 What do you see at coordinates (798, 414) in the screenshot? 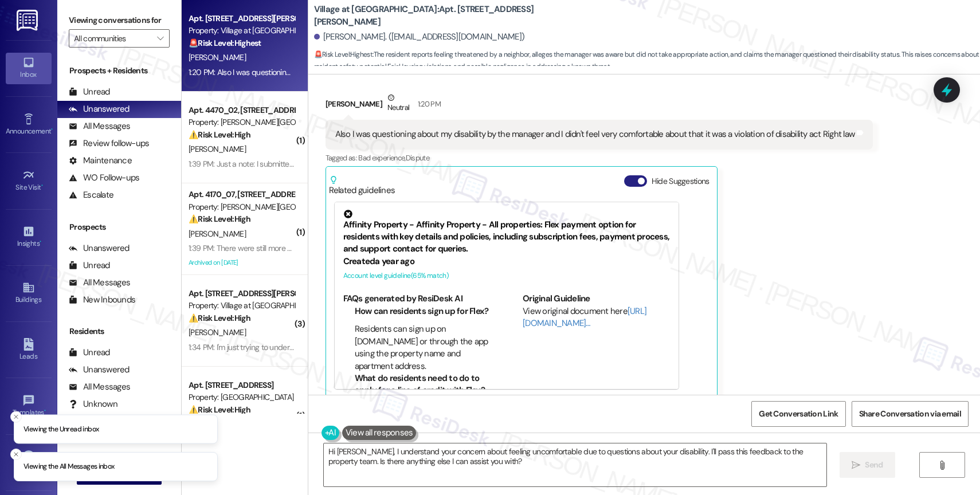
I see `span: Get Conversation Link` at bounding box center [798, 414].